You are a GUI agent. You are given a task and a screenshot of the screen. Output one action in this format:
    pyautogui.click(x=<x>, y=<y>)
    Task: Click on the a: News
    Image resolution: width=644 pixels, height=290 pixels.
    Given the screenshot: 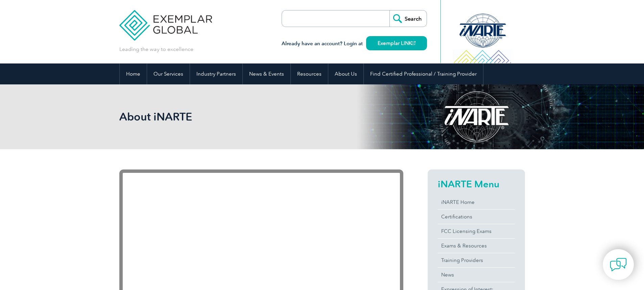 What is the action you would take?
    pyautogui.click(x=476, y=275)
    